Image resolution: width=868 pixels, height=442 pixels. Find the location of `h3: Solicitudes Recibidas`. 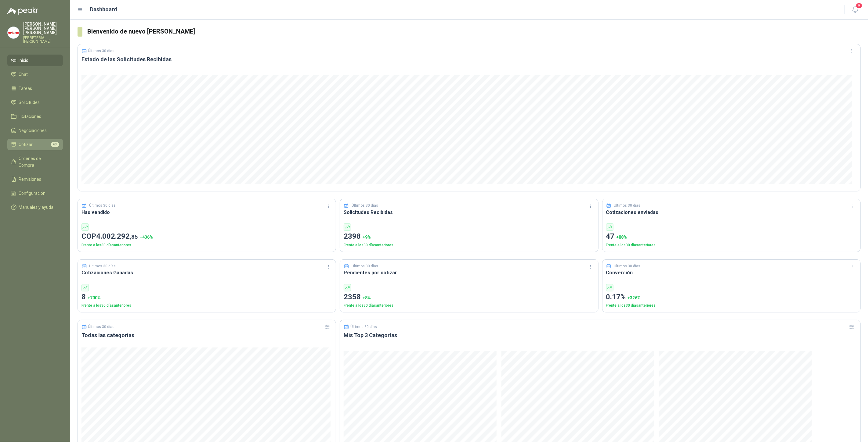

h3: Solicitudes Recibidas is located at coordinates (469, 212).